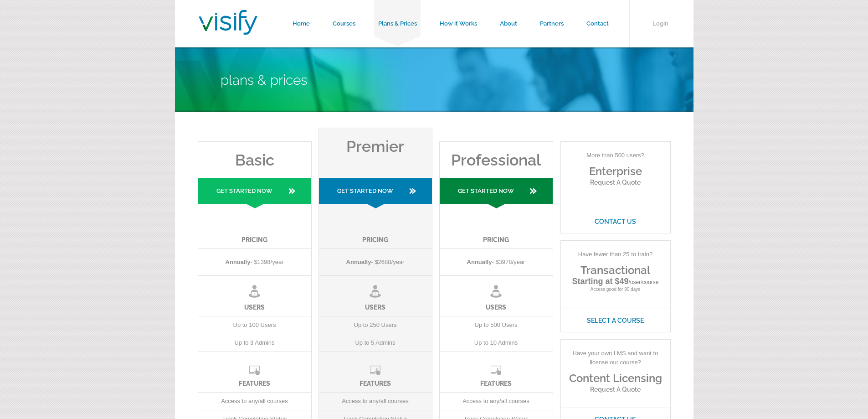 The image size is (868, 419). Describe the element at coordinates (227, 30) in the screenshot. I see `a: Visify Training` at that location.